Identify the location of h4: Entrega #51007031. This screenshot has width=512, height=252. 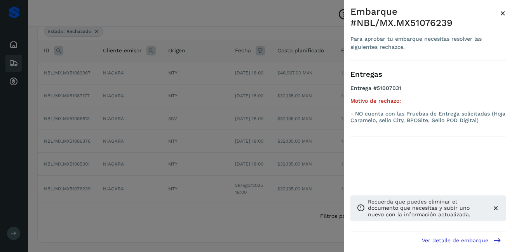
(428, 91).